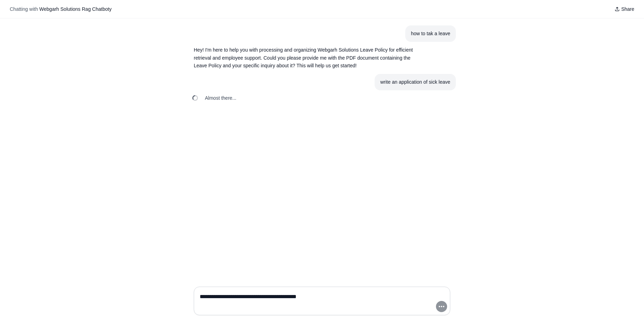 This screenshot has height=325, width=644. I want to click on span: Almost there..., so click(221, 98).